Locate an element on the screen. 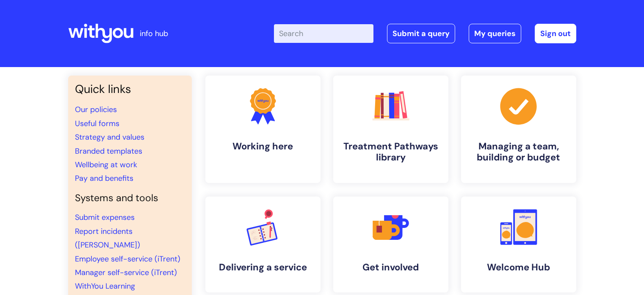 This screenshot has height=295, width=644. a: Wellbeing at work is located at coordinates (106, 165).